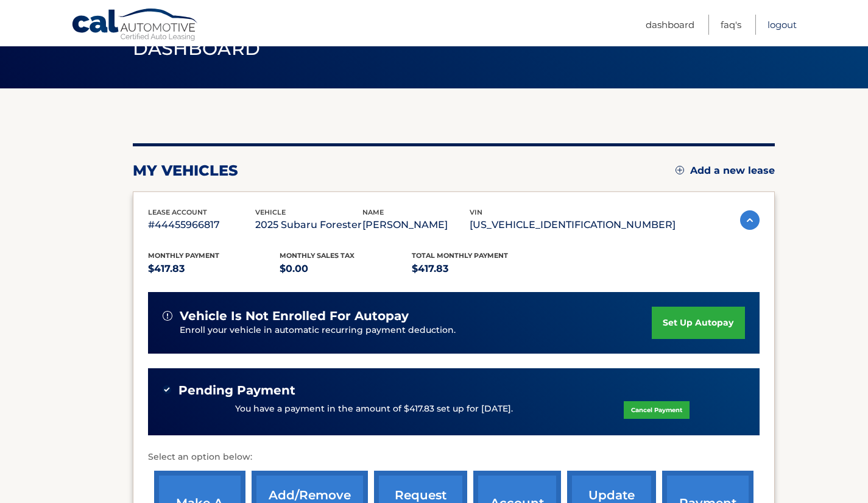 The height and width of the screenshot is (503, 868). I want to click on p: Select an option below:, so click(453, 457).